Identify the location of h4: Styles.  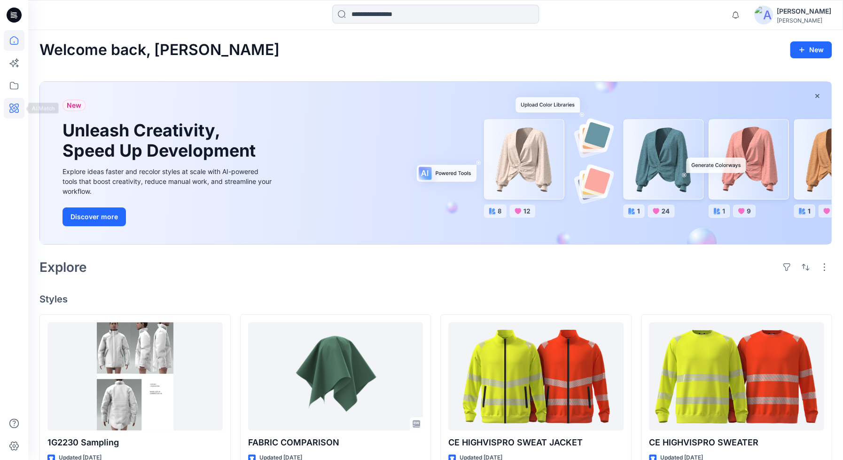
(436, 299).